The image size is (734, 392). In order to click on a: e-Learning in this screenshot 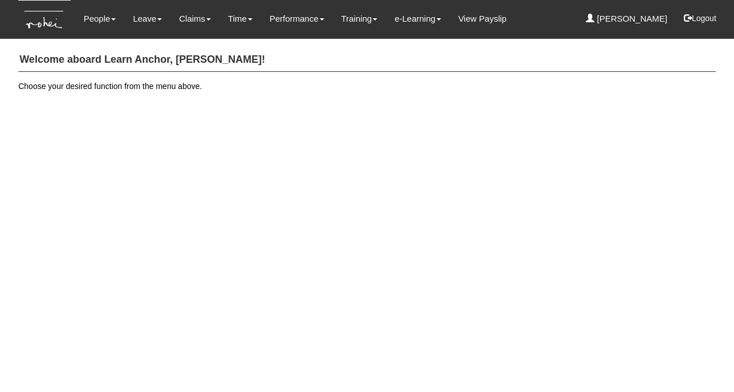, I will do `click(418, 19)`.